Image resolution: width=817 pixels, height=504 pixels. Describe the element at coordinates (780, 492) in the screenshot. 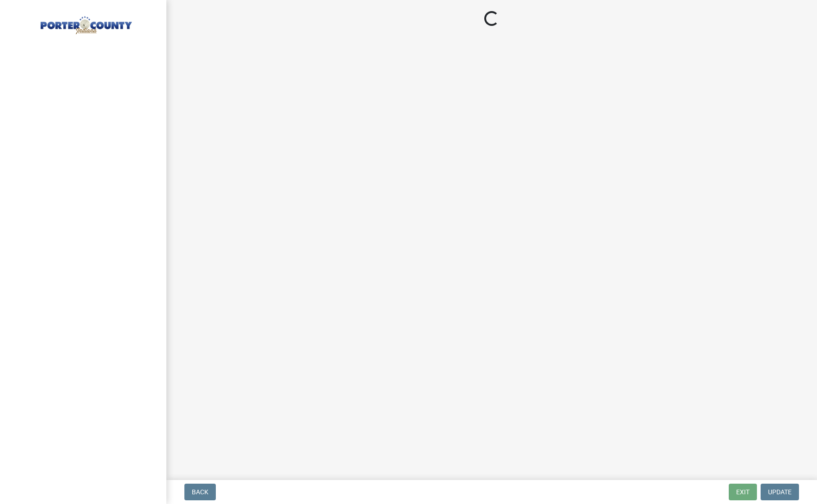

I see `button: Update` at that location.